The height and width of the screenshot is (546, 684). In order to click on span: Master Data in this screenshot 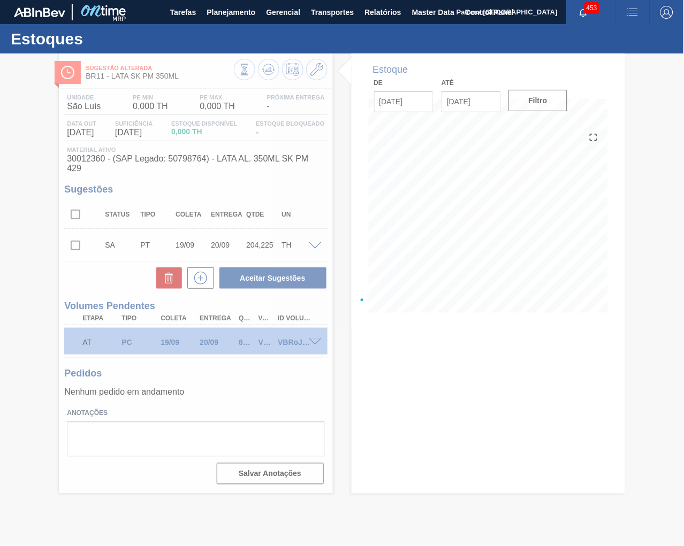, I will do `click(433, 12)`.